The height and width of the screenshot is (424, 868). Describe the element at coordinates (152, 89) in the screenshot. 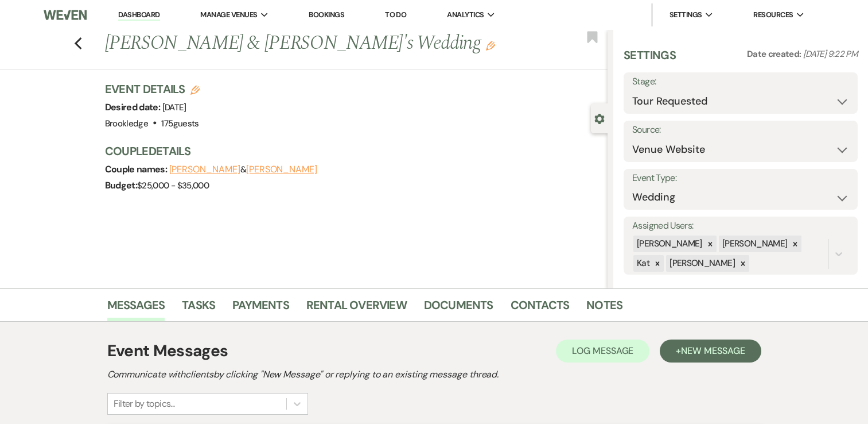

I see `h3: Event Details` at that location.